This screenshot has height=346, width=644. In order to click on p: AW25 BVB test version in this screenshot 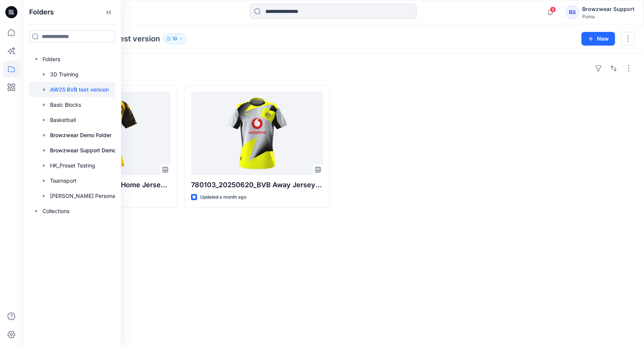, I will do `click(79, 90)`.